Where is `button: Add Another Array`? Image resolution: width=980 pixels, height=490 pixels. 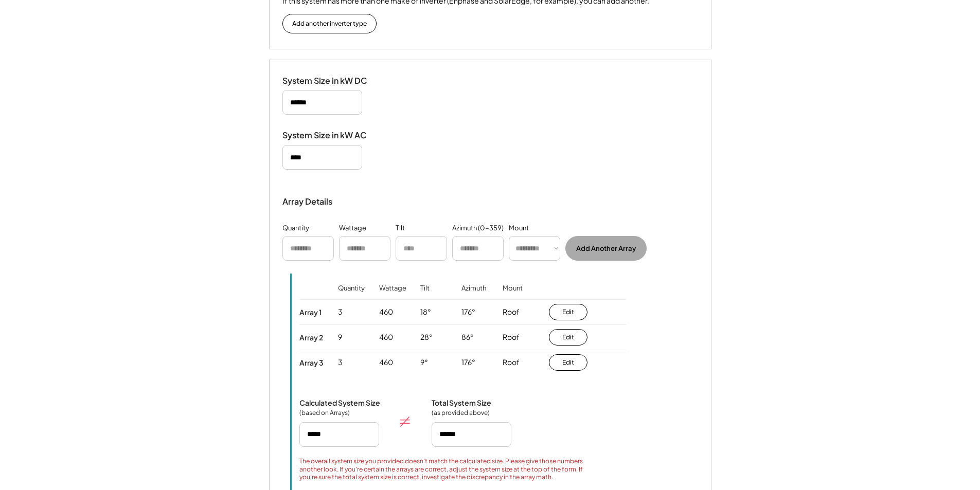 button: Add Another Array is located at coordinates (606, 248).